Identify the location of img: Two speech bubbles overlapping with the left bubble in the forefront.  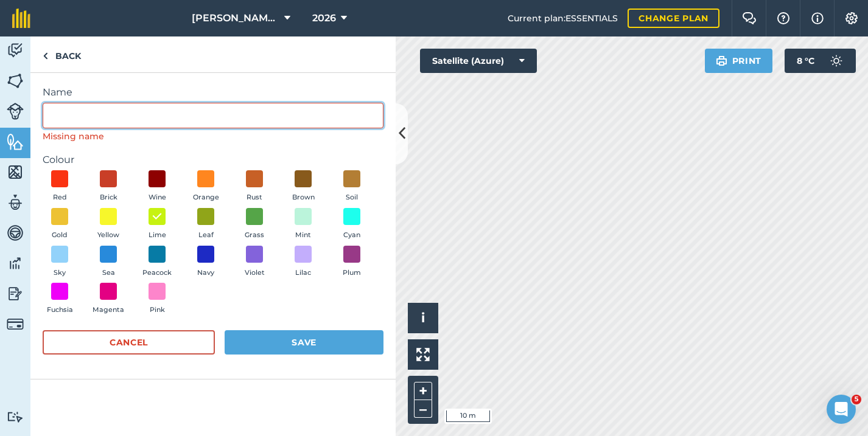
(749, 18).